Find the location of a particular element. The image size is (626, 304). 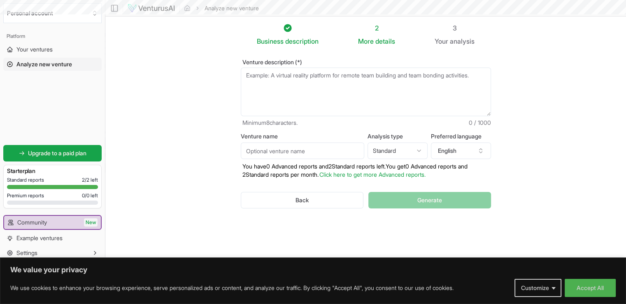

span: More is located at coordinates (366, 41).